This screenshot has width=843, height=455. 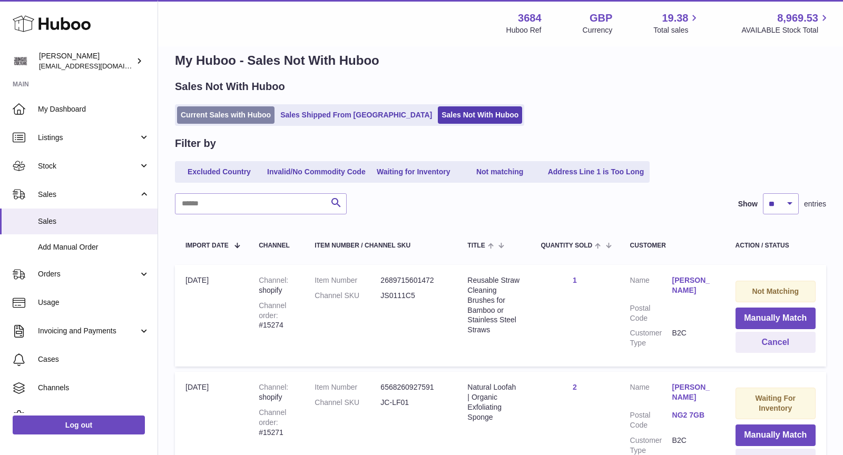 I want to click on span: Settings, so click(x=94, y=416).